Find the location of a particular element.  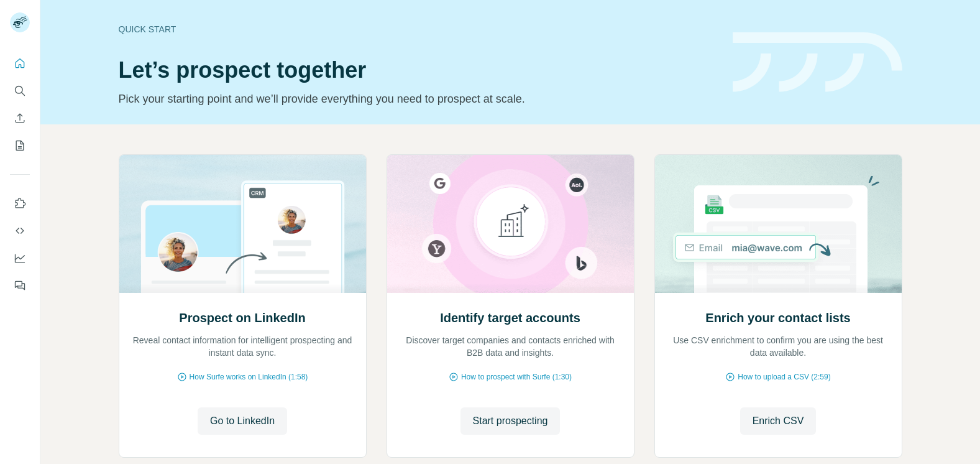

button: Use Surfe API is located at coordinates (19, 231).